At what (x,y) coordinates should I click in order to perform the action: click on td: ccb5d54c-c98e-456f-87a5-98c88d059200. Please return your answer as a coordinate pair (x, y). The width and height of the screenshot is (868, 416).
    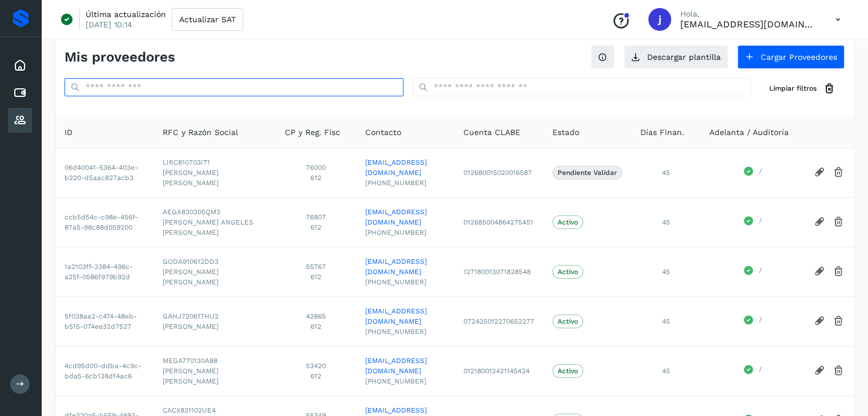
    Looking at the image, I should click on (104, 222).